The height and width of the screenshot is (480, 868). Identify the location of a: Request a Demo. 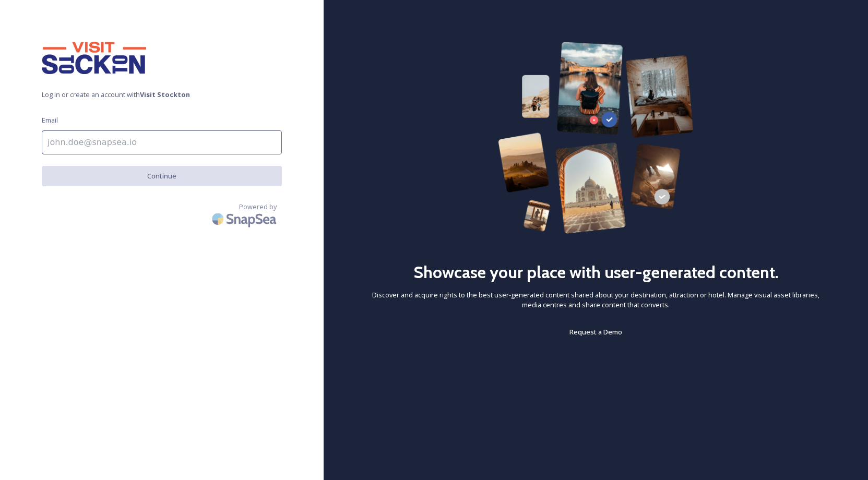
(595, 332).